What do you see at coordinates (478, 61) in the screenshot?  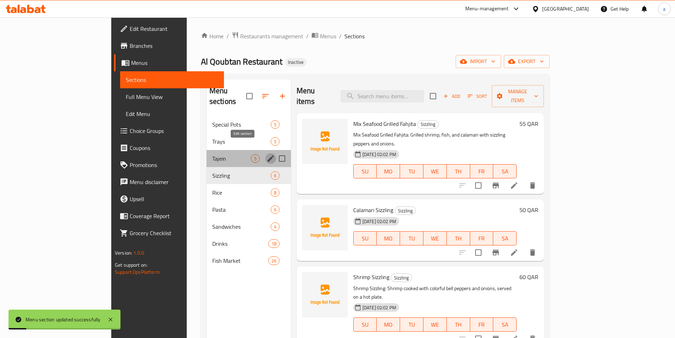 I see `button: import` at bounding box center [478, 61].